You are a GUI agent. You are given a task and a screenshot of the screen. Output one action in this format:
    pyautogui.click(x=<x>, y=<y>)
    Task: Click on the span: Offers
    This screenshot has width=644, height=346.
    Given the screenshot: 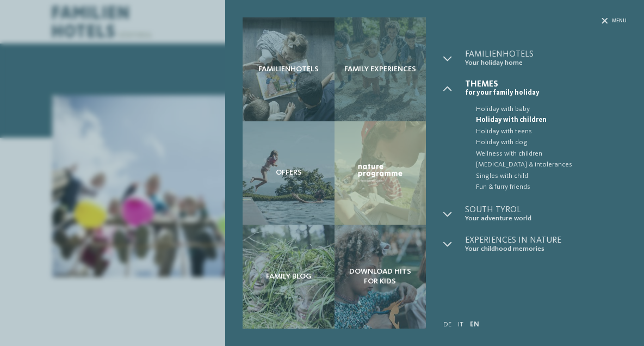 What is the action you would take?
    pyautogui.click(x=289, y=173)
    